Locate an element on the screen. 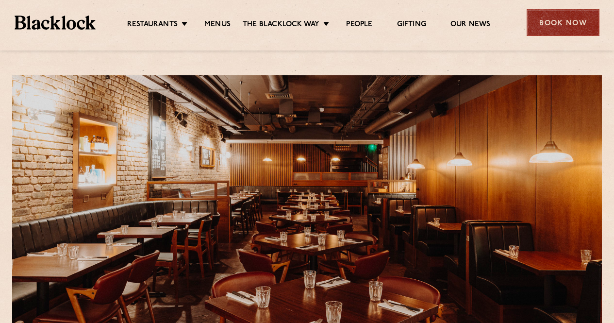 This screenshot has height=323, width=614. a: Gifting is located at coordinates (411, 25).